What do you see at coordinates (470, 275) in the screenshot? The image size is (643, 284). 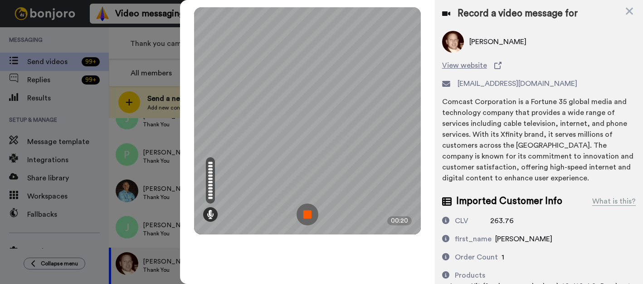 I see `div: Products` at bounding box center [470, 275].